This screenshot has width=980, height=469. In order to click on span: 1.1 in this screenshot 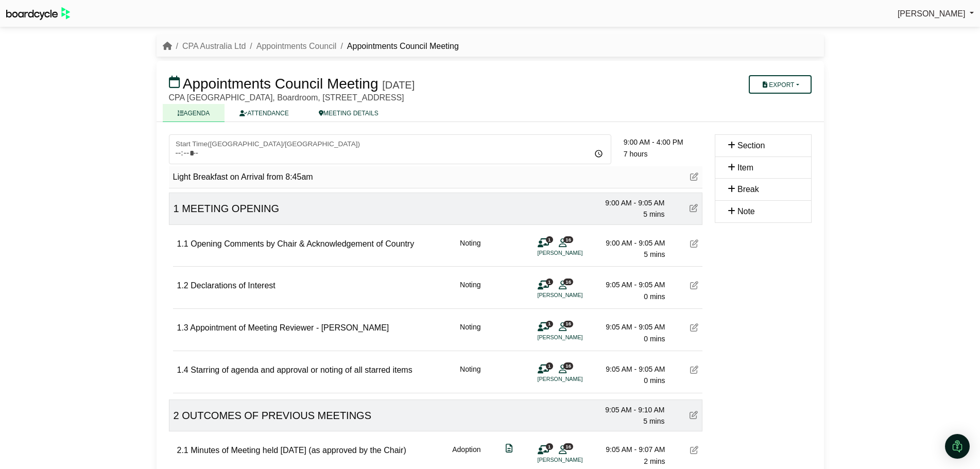, I will do `click(183, 244)`.